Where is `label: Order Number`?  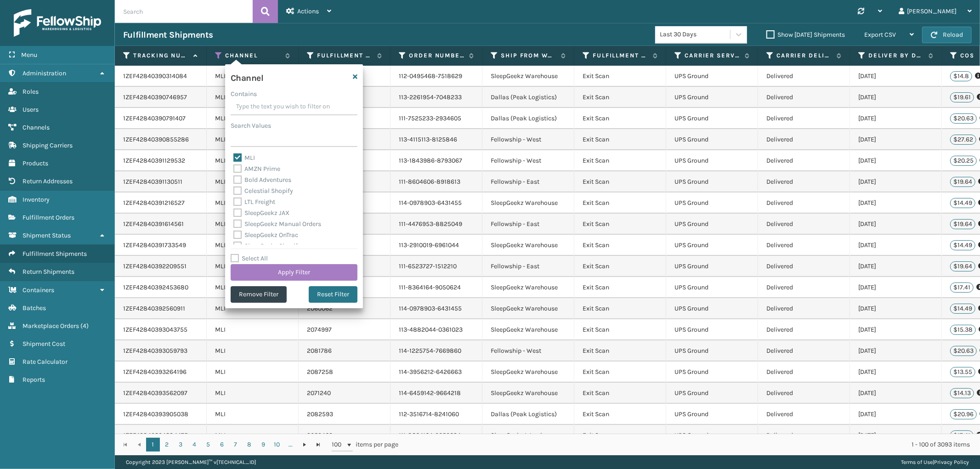
label: Order Number is located at coordinates (436, 56).